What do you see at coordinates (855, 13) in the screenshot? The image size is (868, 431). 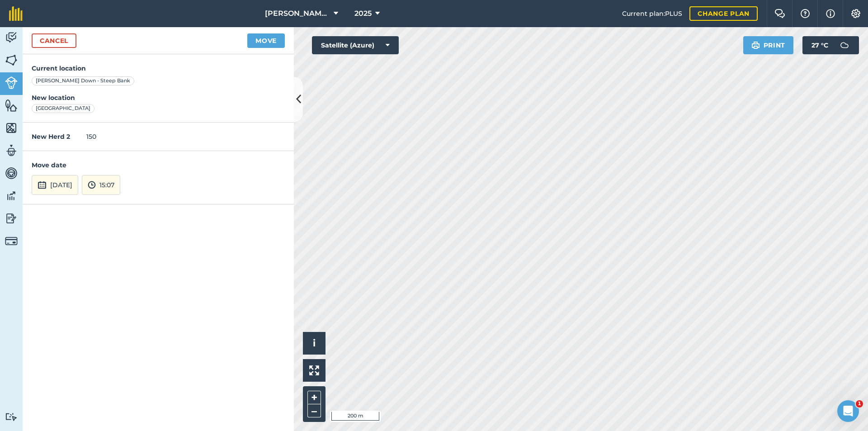 I see `img: A cog icon` at bounding box center [855, 13].